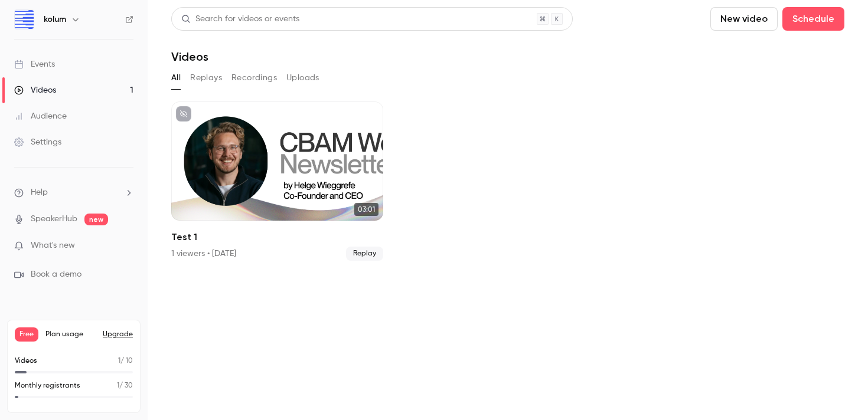  Describe the element at coordinates (366, 210) in the screenshot. I see `span: 03:01` at that location.